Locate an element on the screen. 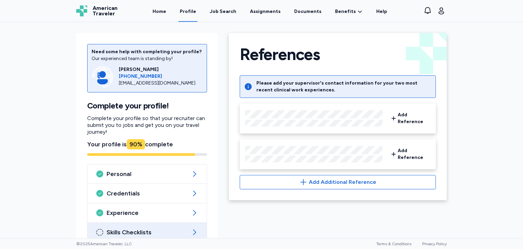 The image size is (523, 249). a: Terms & Conditions is located at coordinates (394, 243).